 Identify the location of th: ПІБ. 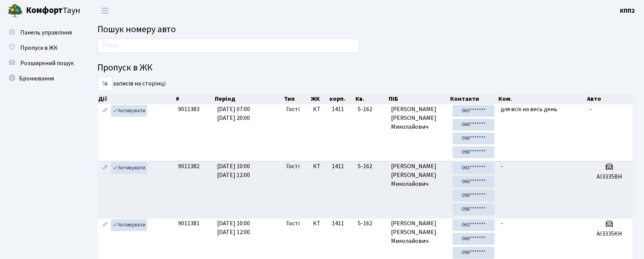
(419, 99).